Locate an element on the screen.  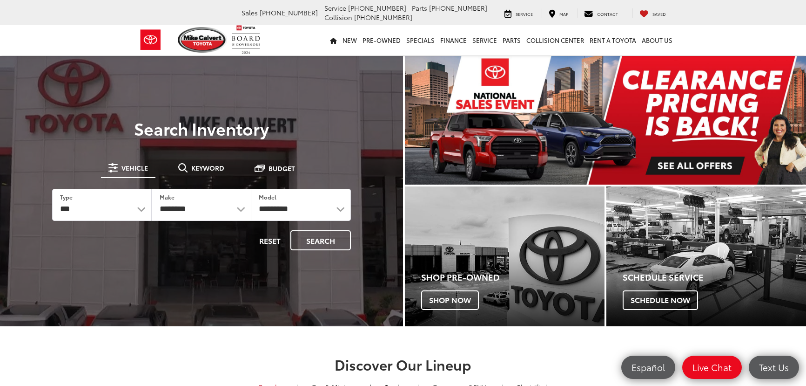
a: Live Chat is located at coordinates (712, 367).